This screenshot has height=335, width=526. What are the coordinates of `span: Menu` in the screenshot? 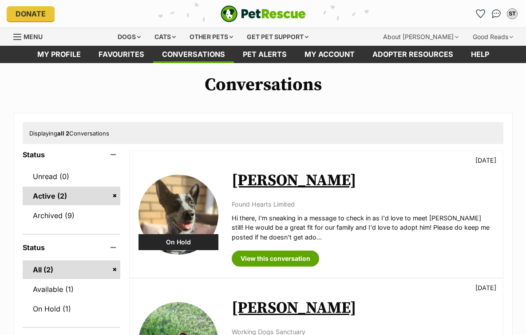 It's located at (33, 36).